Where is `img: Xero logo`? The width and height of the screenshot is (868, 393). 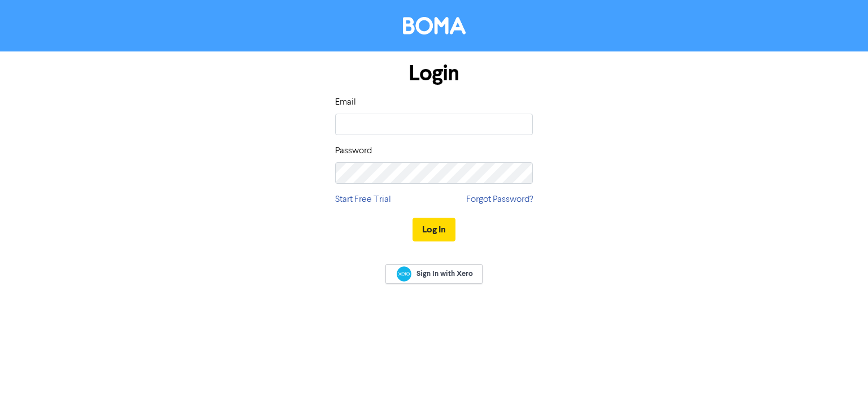 img: Xero logo is located at coordinates (404, 273).